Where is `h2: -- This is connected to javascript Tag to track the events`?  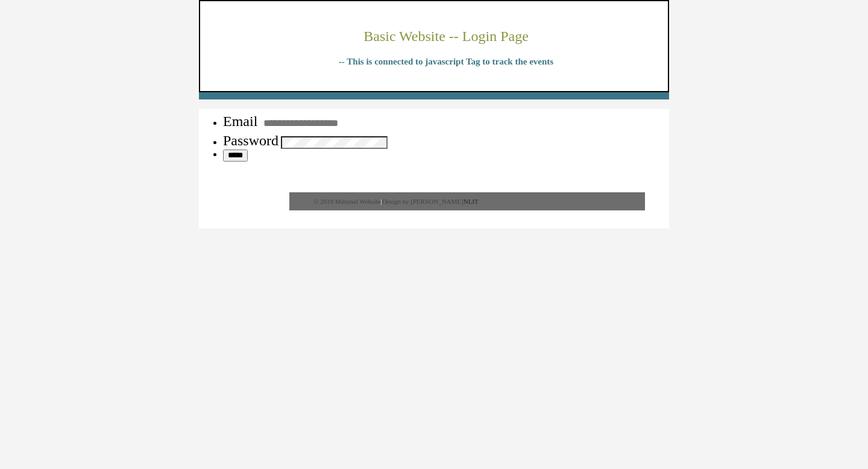 h2: -- This is connected to javascript Tag to track the events is located at coordinates (446, 61).